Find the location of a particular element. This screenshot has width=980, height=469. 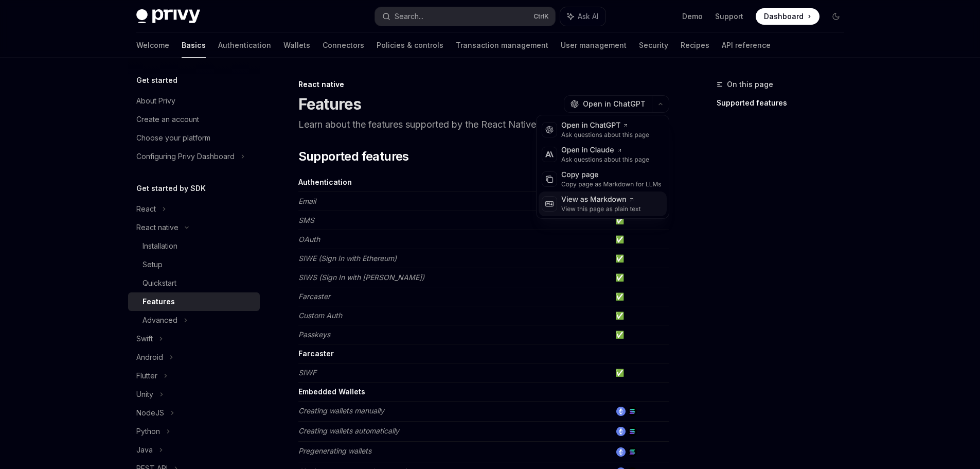

div: Java is located at coordinates (144, 450).